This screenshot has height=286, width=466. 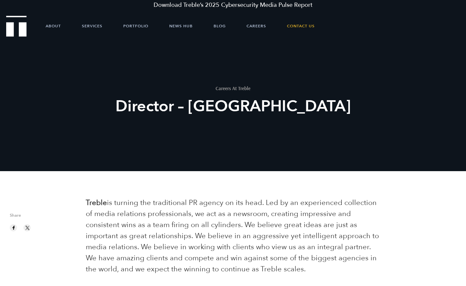 What do you see at coordinates (92, 26) in the screenshot?
I see `a: Services` at bounding box center [92, 26].